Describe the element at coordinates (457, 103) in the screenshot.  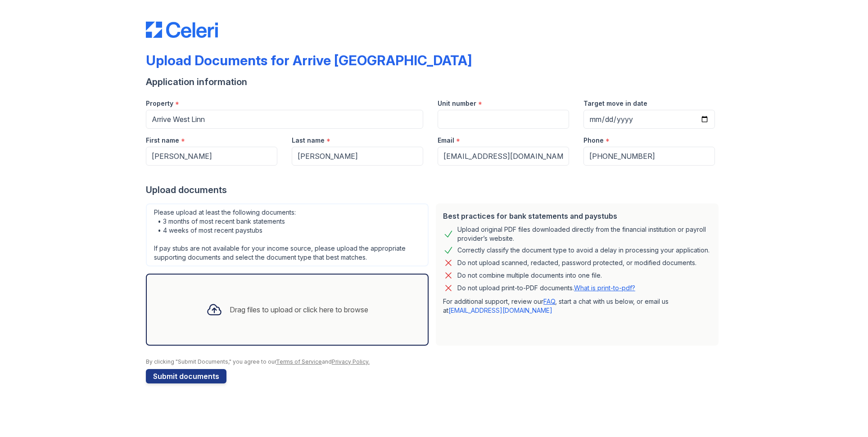
I see `label: Unit number` at that location.